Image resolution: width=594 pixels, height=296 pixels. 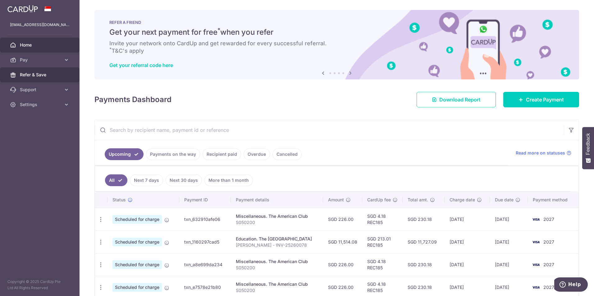 What do you see at coordinates (40, 60) in the screenshot?
I see `span: Pay` at bounding box center [40, 60].